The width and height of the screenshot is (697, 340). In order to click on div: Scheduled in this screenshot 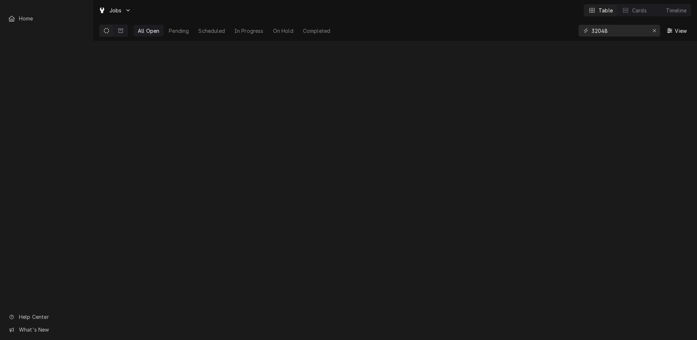, I will do `click(211, 31)`.